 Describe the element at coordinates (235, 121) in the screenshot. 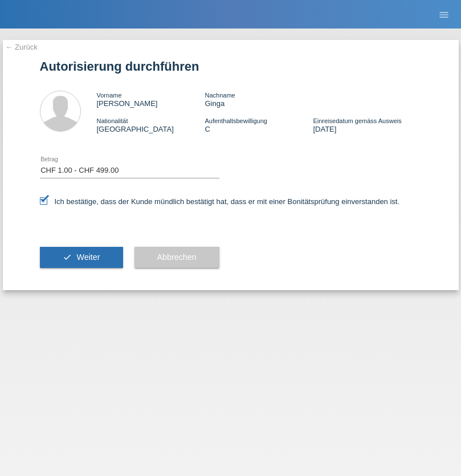

I see `span: Aufenthaltsbewilligung` at that location.